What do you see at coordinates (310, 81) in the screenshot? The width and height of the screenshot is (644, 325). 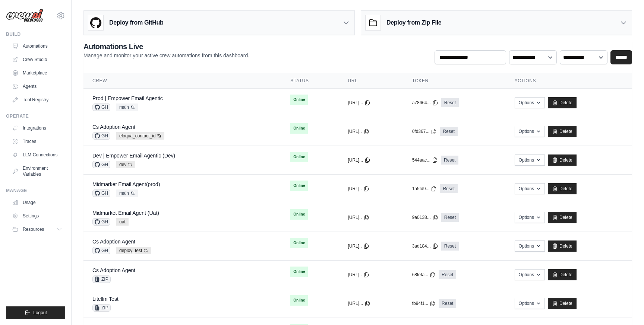 I see `th: Status` at bounding box center [310, 81].